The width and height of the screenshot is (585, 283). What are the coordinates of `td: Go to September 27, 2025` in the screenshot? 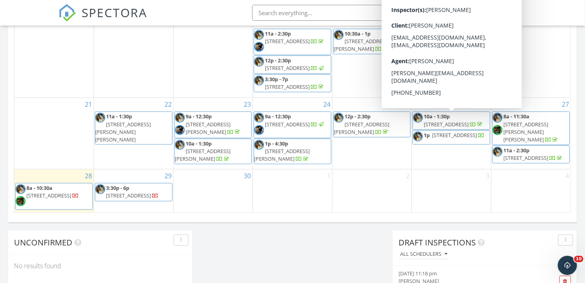 It's located at (531, 134).